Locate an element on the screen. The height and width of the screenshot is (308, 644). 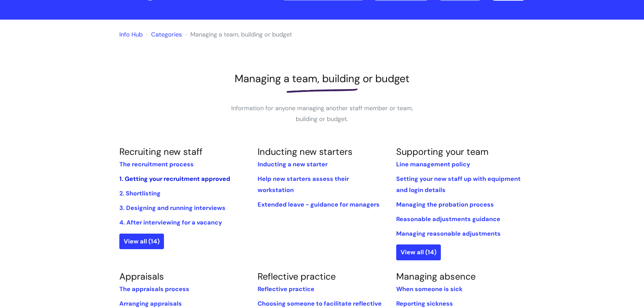
a: Inducting new starters is located at coordinates (305, 151).